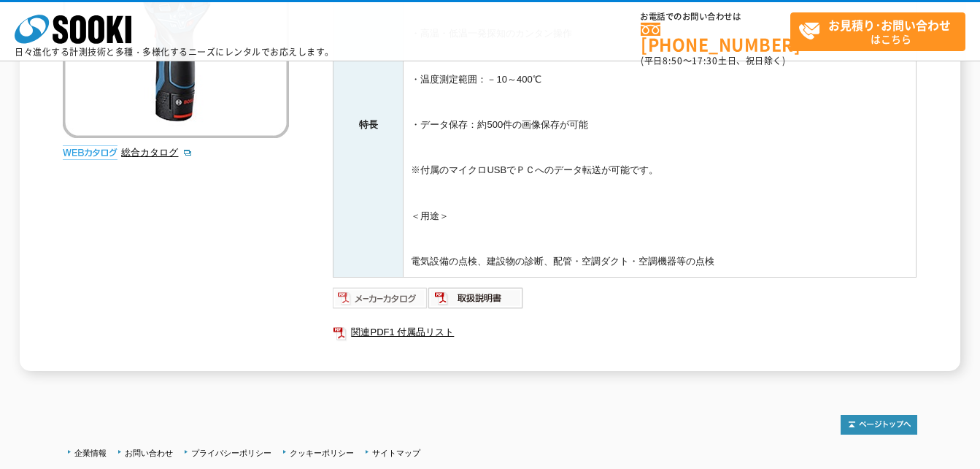 The width and height of the screenshot is (980, 469). What do you see at coordinates (879, 424) in the screenshot?
I see `img: トップページへ` at bounding box center [879, 424].